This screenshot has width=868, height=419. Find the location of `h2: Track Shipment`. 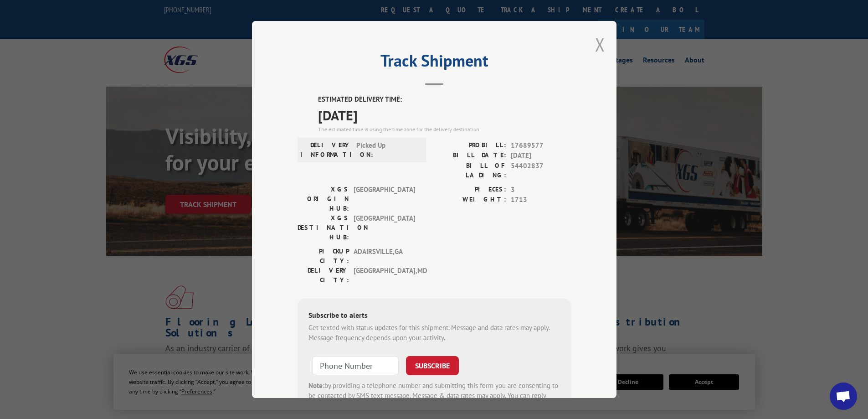

h2: Track Shipment is located at coordinates (434, 63).